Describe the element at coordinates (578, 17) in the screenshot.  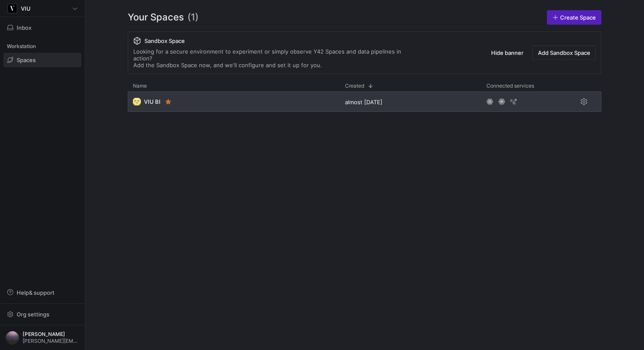
I see `span: Create Space` at that location.